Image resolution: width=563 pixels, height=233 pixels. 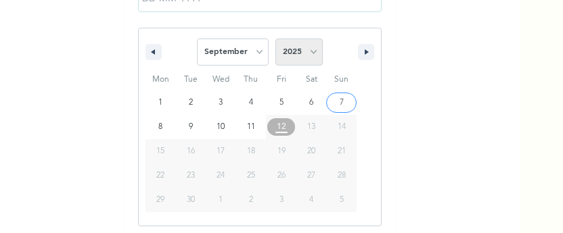 I want to click on span: 28, so click(x=342, y=176).